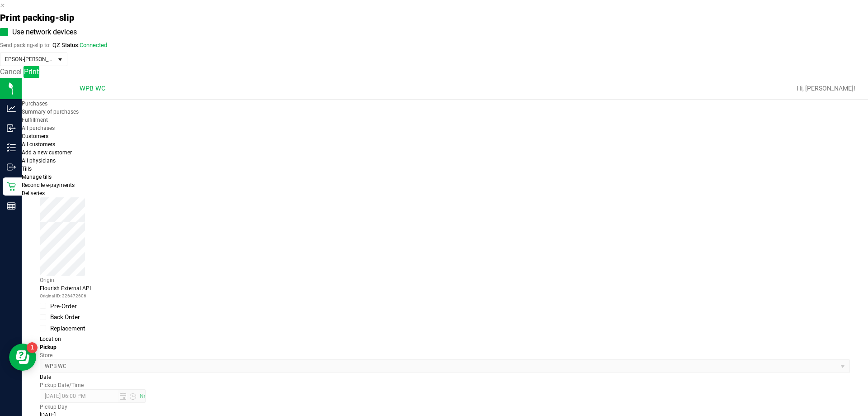 The image size is (868, 416). What do you see at coordinates (12, 186) in the screenshot?
I see `inline-svg: Retail` at bounding box center [12, 186].